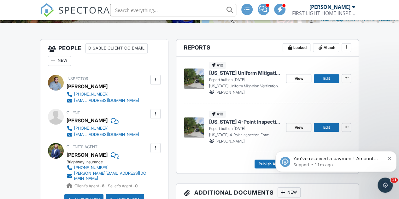 This screenshot has width=399, height=199. What do you see at coordinates (77, 79) in the screenshot?
I see `span: Inspector` at bounding box center [77, 79].